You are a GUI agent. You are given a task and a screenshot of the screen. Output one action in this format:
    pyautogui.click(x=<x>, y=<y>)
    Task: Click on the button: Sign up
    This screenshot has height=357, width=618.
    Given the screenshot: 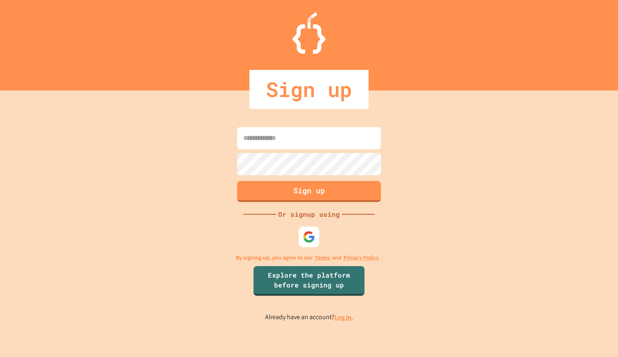 What is the action you would take?
    pyautogui.click(x=309, y=191)
    